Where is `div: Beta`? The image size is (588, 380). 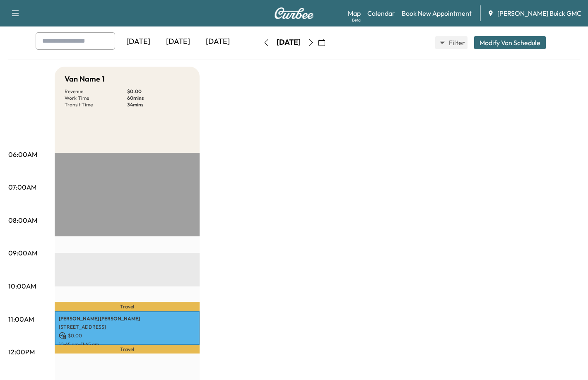
div: Beta is located at coordinates (356, 20).